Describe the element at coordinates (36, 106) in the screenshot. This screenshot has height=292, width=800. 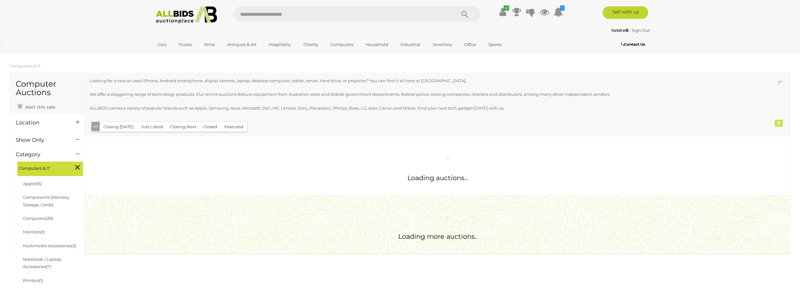
I see `a: Alert this sale` at that location.